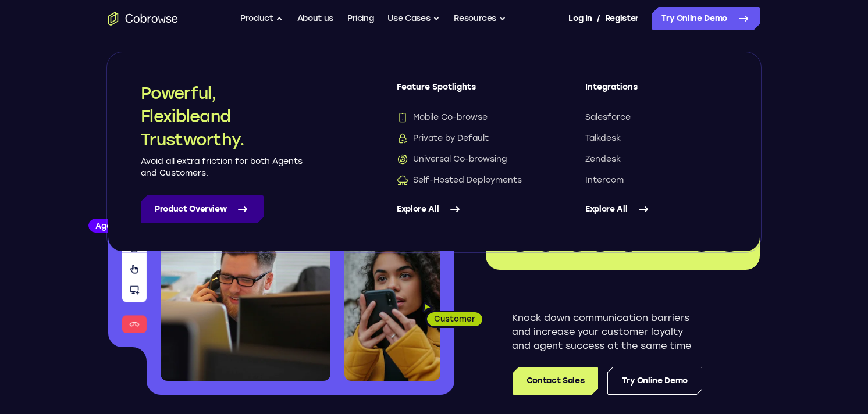 This screenshot has height=414, width=868. What do you see at coordinates (202, 210) in the screenshot?
I see `a: Product Overview` at bounding box center [202, 210].